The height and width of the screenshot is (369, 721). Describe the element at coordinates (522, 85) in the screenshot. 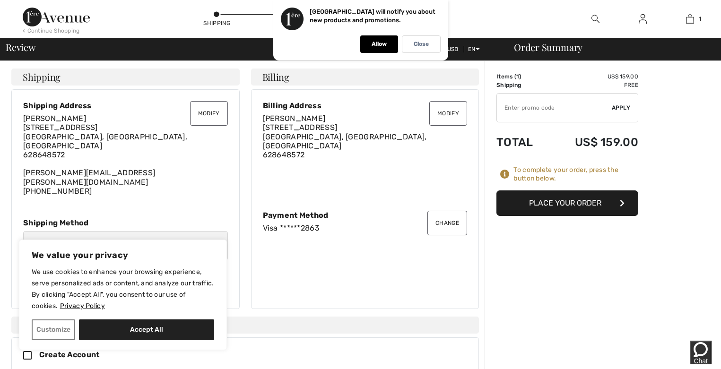

I see `td: Shipping` at that location.